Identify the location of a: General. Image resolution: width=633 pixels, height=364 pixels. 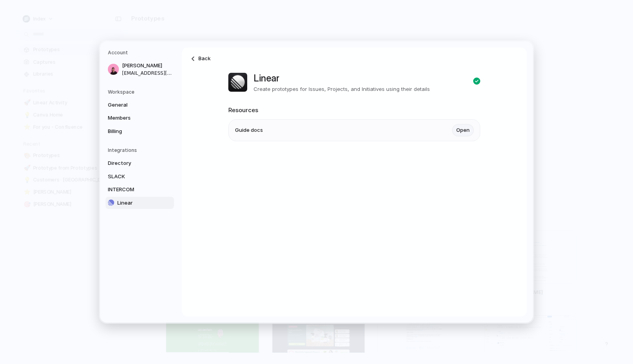
(140, 105).